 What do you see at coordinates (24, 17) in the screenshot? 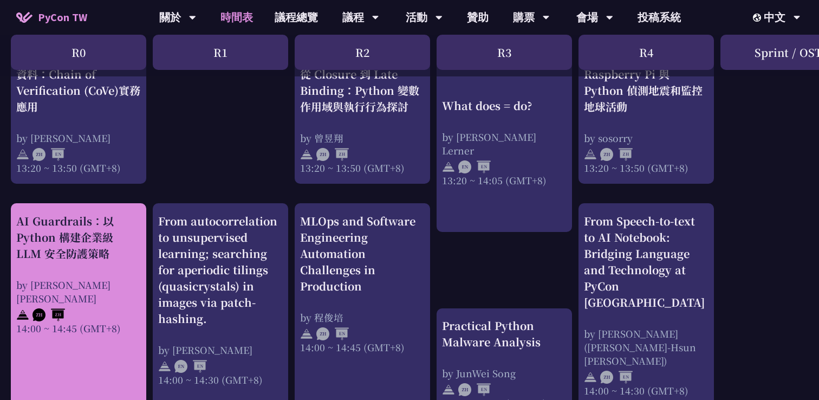
I see `img: Home icon of PyCon TW 2025` at bounding box center [24, 17].